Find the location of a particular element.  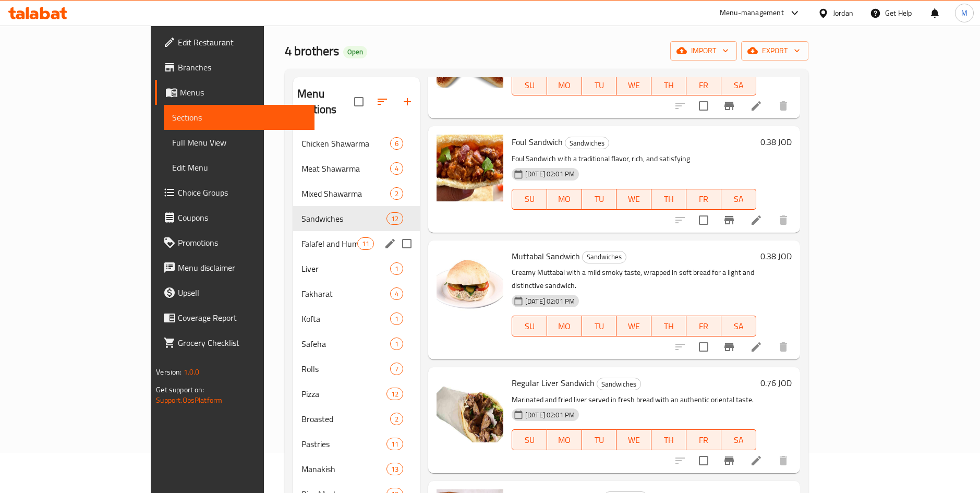

span: Chicken Shawarma is located at coordinates (346, 143).